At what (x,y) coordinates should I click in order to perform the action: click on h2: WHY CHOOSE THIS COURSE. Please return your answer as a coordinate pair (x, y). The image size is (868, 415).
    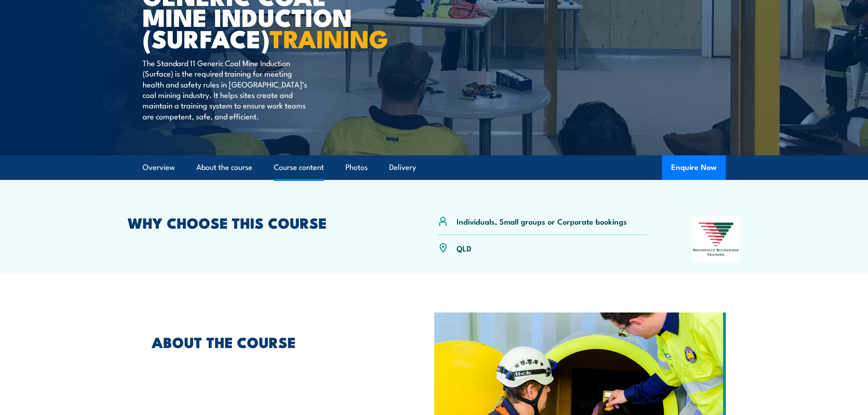
    Looking at the image, I should click on (260, 223).